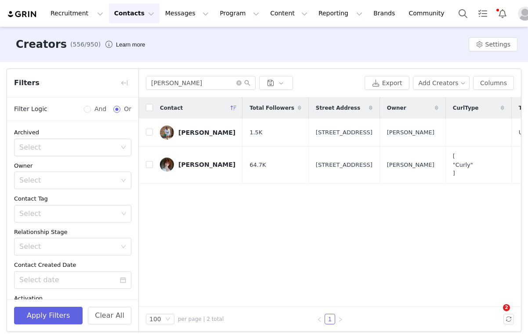 Image resolution: width=528 pixels, height=334 pixels. What do you see at coordinates (73, 199) in the screenshot?
I see `div: Contact Tag` at bounding box center [73, 199].